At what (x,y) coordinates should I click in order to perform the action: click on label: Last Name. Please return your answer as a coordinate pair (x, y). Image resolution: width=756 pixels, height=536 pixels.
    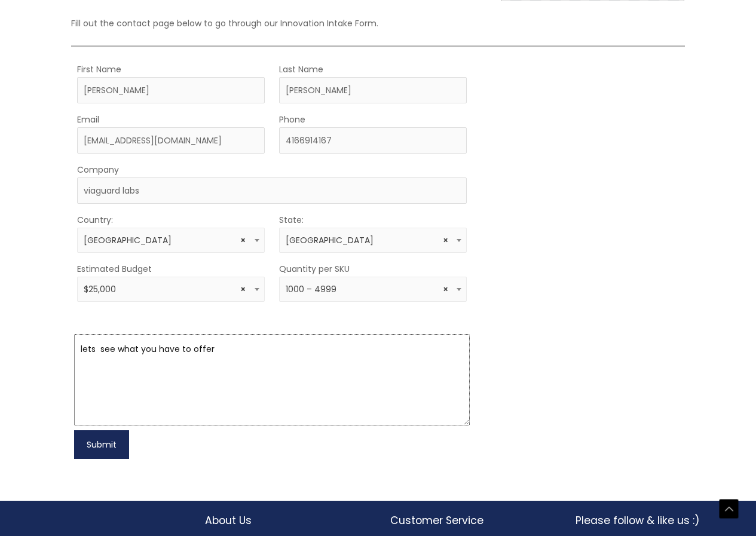
    Looking at the image, I should click on (301, 69).